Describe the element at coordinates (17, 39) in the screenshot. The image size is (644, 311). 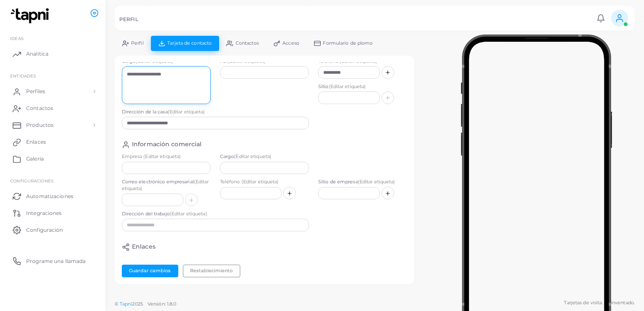
I see `span: IDEAS` at that location.